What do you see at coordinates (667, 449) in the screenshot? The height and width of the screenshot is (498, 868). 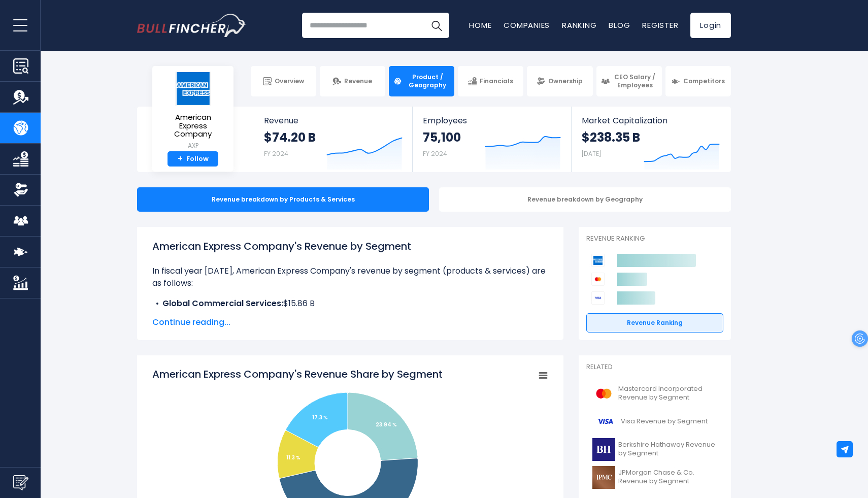 I see `span: Berkshire Hathaway Revenue by Segment` at bounding box center [667, 449].